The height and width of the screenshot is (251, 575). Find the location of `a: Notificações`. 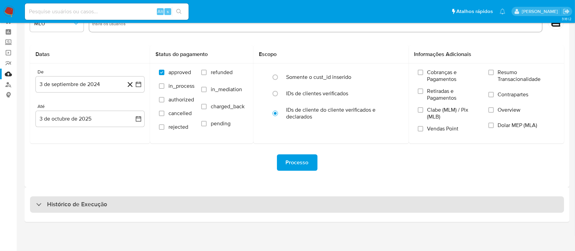

a: Notificações is located at coordinates (502, 11).